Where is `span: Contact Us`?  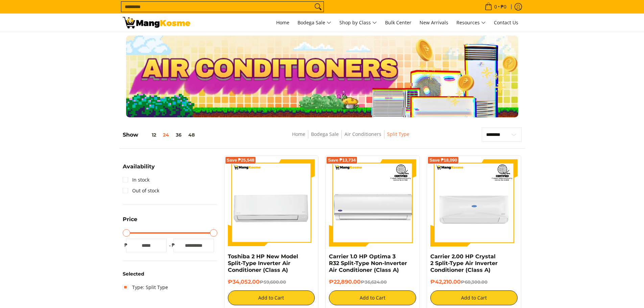 span: Contact Us is located at coordinates (506, 22).